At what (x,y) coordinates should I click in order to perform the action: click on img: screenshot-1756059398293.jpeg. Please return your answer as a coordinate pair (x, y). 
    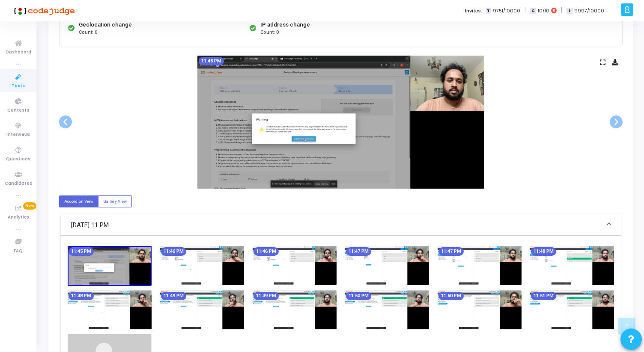
    Looking at the image, I should click on (295, 265).